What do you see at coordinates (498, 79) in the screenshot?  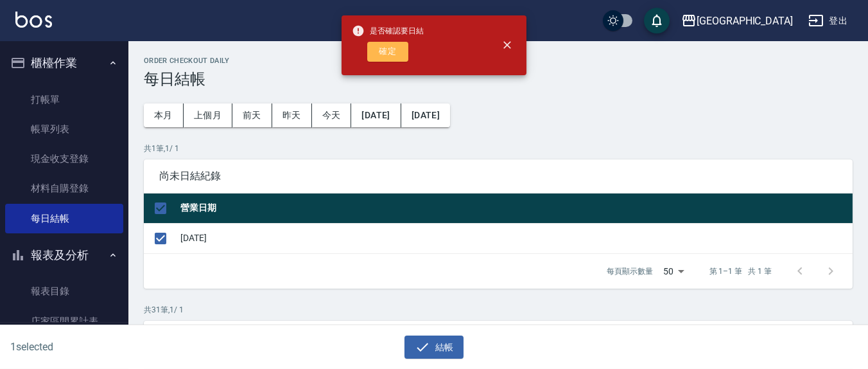 I see `h3: 每日結帳` at bounding box center [498, 79].